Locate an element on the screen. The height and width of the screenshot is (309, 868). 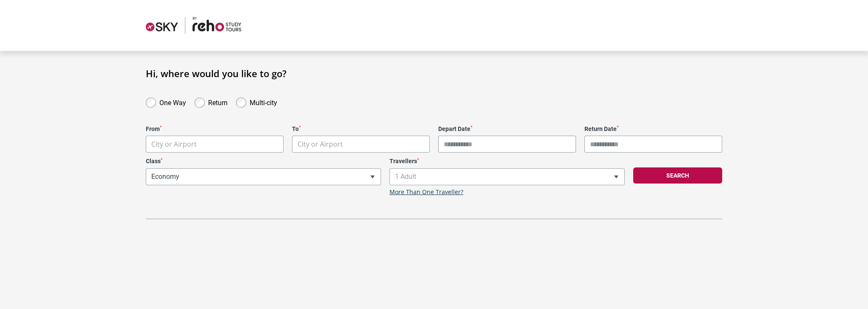
h1: Hi, where would you like to go? is located at coordinates (434, 73).